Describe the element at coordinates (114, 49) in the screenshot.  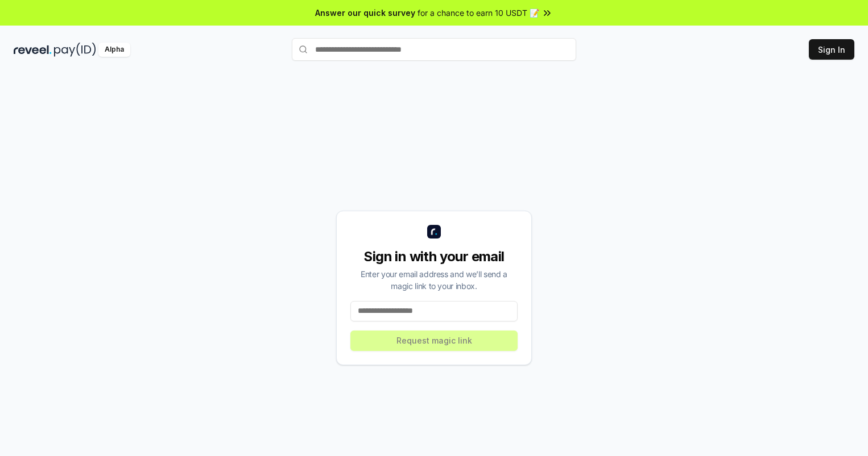
I see `div: Alpha` at that location.